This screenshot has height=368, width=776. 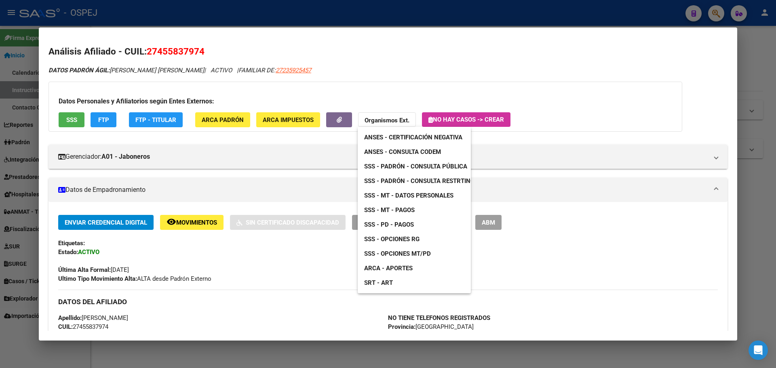 I want to click on a: SSS - Padrón - Consulta Restrtingida, so click(x=424, y=181).